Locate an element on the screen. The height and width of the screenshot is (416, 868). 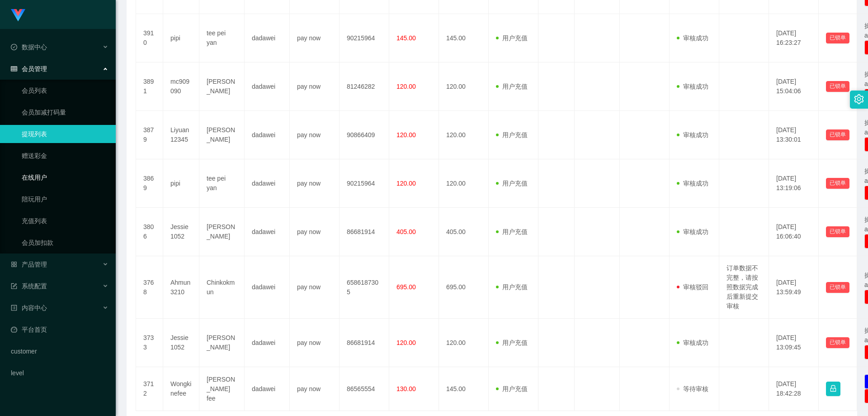
a: 会员加扣款 is located at coordinates (66, 243).